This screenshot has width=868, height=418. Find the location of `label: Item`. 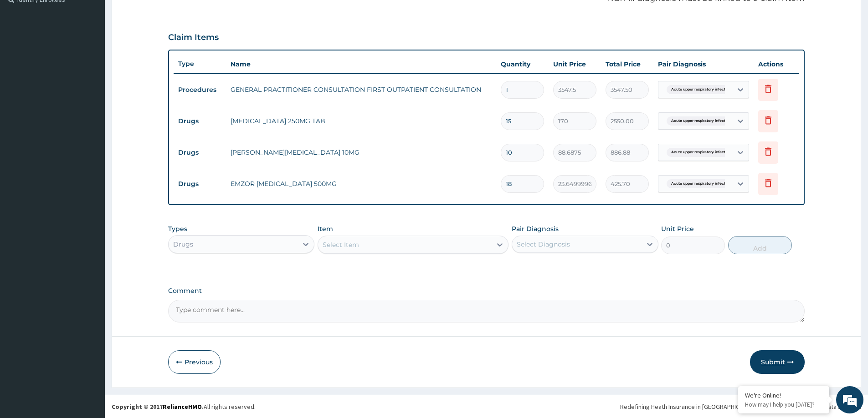

label: Item is located at coordinates (325, 229).